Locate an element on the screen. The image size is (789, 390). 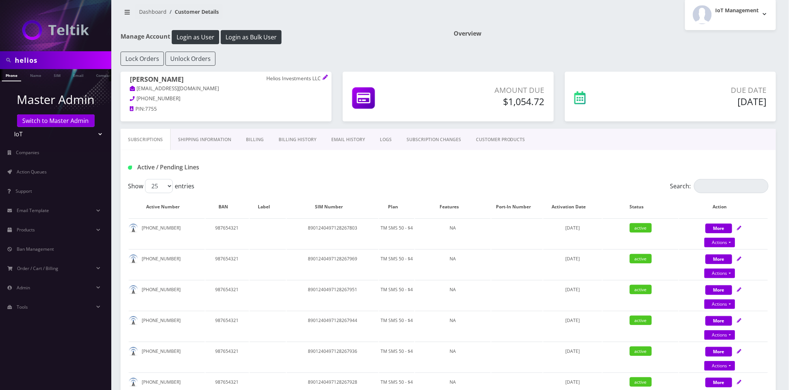
button: Unlock Orders is located at coordinates (190, 59).